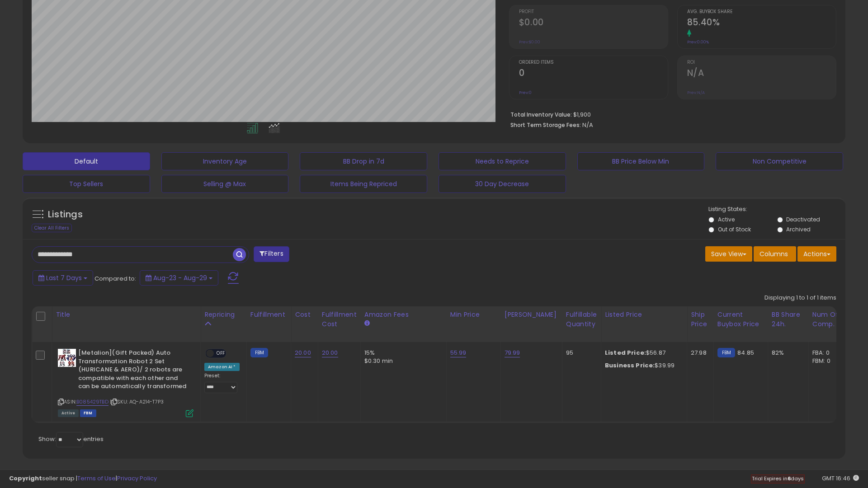 The height and width of the screenshot is (488, 868). I want to click on button: Non Competitive, so click(779, 161).